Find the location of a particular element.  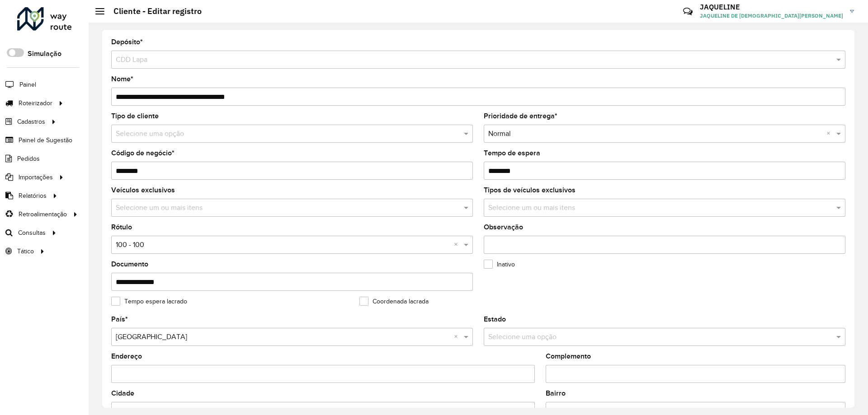

a: Contato Rápido is located at coordinates (688, 11).